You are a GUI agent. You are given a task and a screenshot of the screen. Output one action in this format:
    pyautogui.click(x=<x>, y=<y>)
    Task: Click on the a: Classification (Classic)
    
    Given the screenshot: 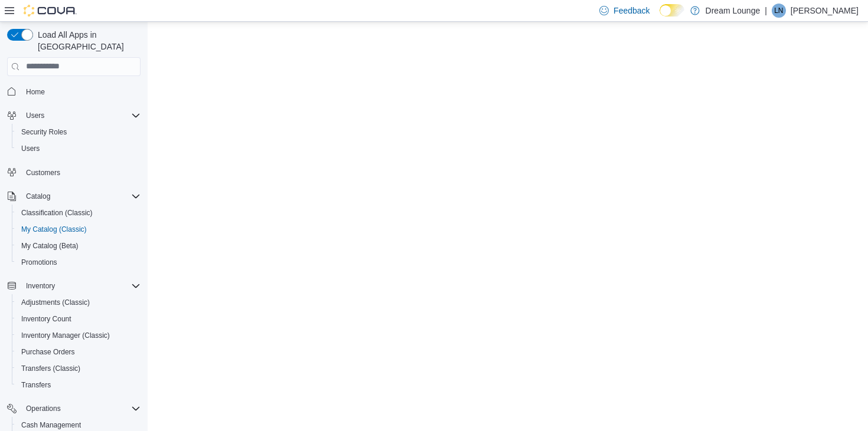 What is the action you would take?
    pyautogui.click(x=57, y=213)
    